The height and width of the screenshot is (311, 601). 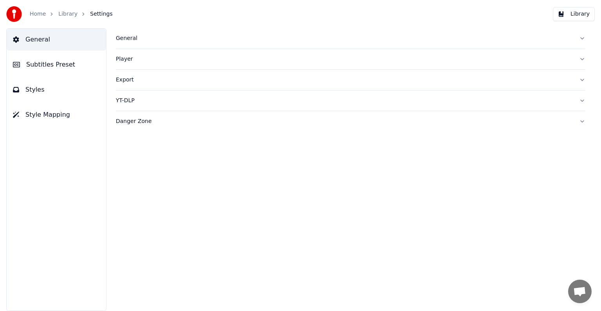 I want to click on nav: breadcrumb, so click(x=71, y=14).